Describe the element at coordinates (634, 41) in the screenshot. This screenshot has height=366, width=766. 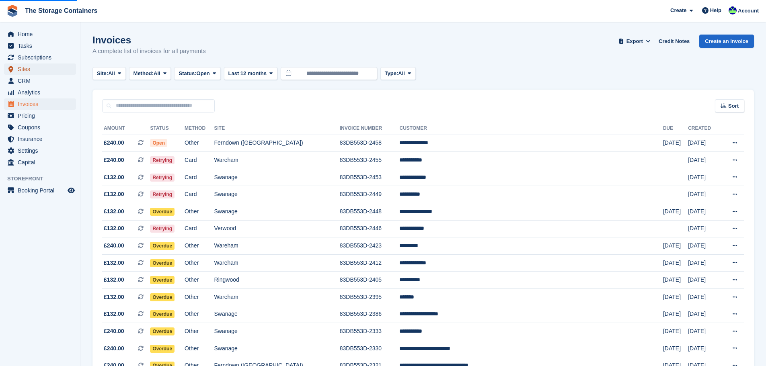
I see `span: Export` at that location.